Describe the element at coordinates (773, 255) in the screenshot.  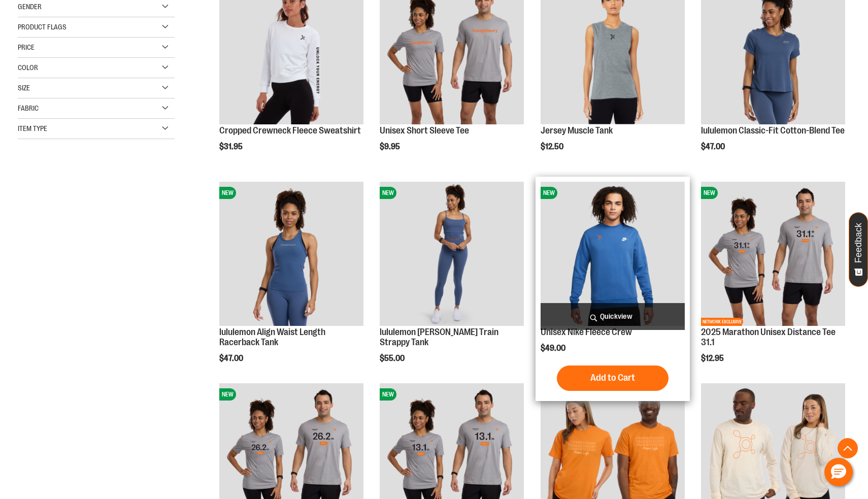
I see `a: 2025 Marathon Unisex Distance Tee 31.1NEWNETWORK EXCLUSIVE` at that location.